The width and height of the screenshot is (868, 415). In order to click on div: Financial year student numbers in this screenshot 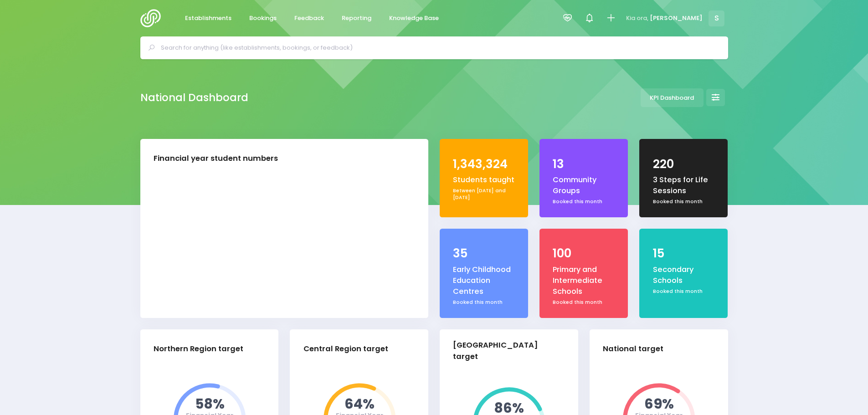, I will do `click(215, 159)`.